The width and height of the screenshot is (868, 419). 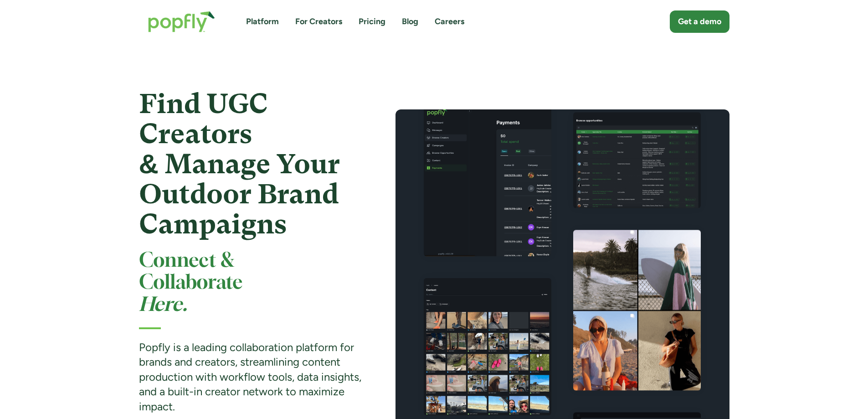 I want to click on a: Get a demo, so click(x=700, y=22).